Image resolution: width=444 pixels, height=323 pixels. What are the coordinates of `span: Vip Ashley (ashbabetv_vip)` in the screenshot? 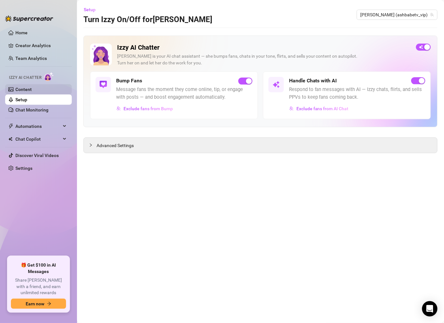 It's located at (397, 15).